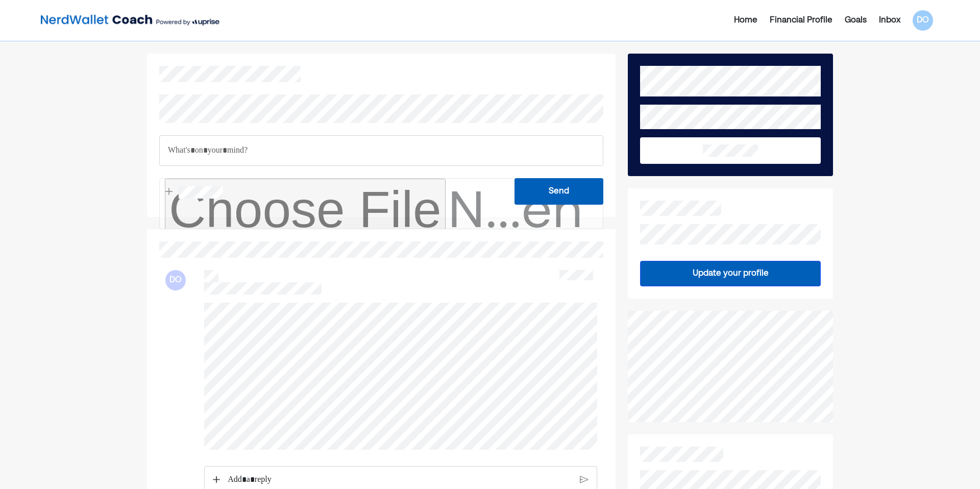 The width and height of the screenshot is (980, 489). What do you see at coordinates (746, 21) in the screenshot?
I see `div: Home` at bounding box center [746, 21].